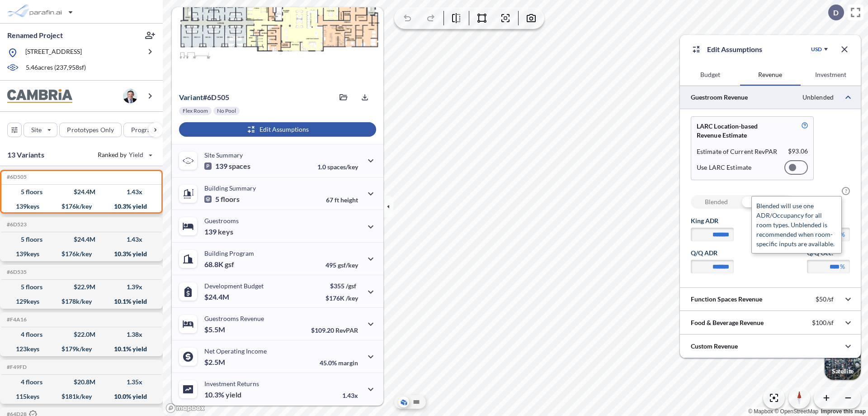  Describe the element at coordinates (56, 68) in the screenshot. I see `p: 5.46 acres ( 237,958 sf)` at that location.